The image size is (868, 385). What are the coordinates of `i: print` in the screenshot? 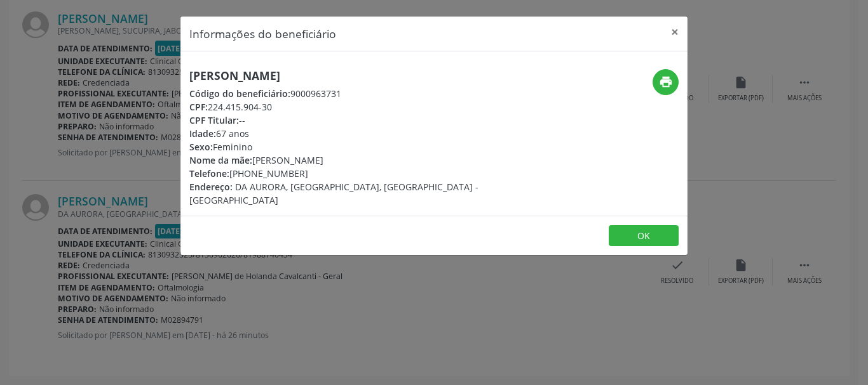 It's located at (666, 82).